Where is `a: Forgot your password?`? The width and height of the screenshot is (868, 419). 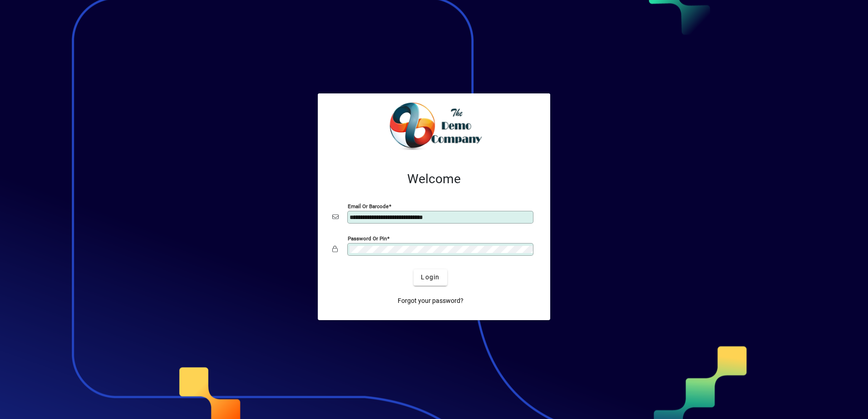
a: Forgot your password? is located at coordinates (431, 301).